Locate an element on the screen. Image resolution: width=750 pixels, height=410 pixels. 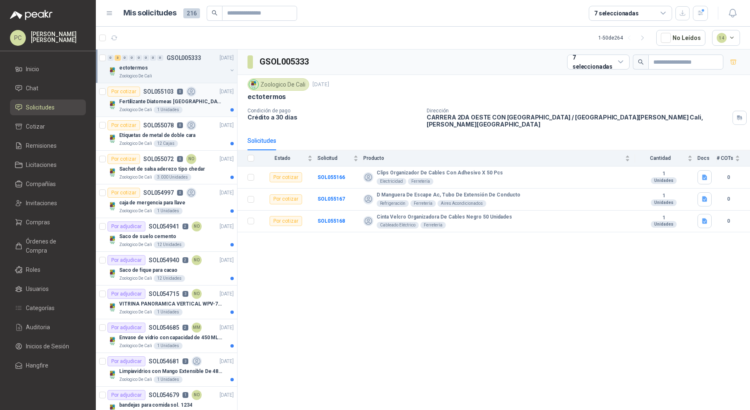
span: Remisiones is located at coordinates (41, 146).